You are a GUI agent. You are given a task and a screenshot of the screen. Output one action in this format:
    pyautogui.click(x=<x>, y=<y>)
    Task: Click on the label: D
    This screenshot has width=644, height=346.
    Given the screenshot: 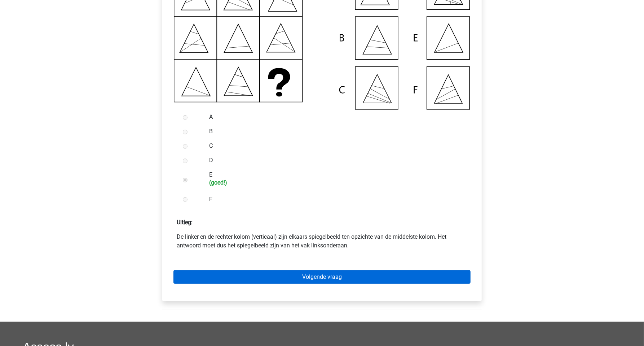 What is the action you would take?
    pyautogui.click(x=334, y=160)
    